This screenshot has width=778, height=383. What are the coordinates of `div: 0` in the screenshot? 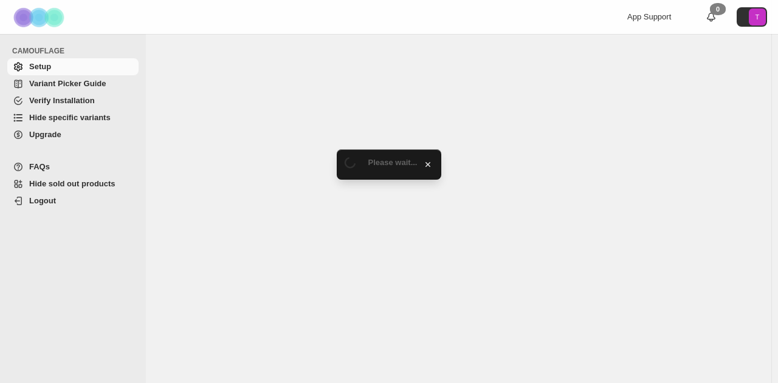 It's located at (717, 9).